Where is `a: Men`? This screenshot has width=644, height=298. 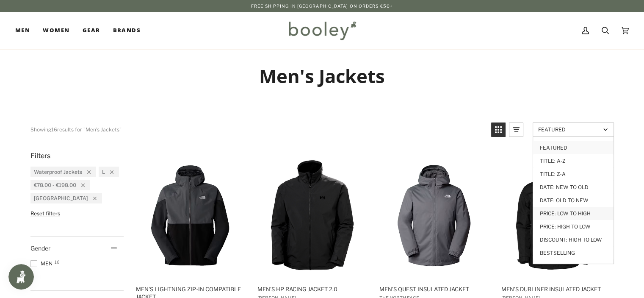
a: Men is located at coordinates (26, 30).